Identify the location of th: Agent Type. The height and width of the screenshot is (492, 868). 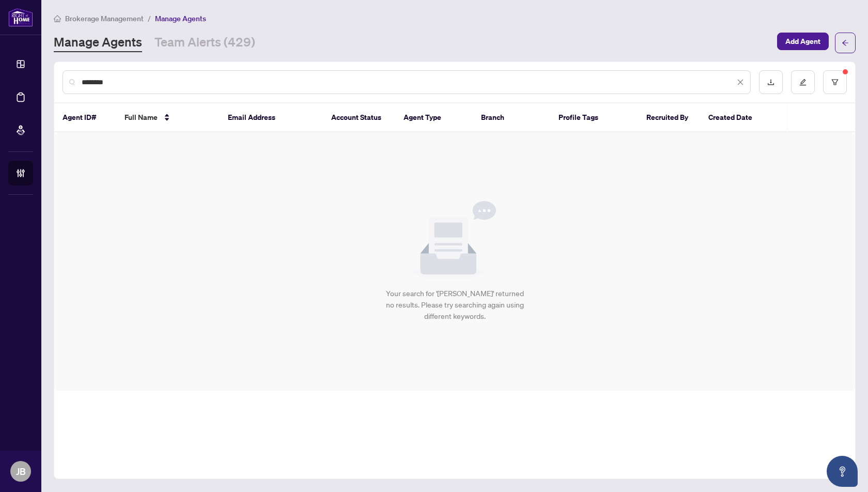
(434, 118).